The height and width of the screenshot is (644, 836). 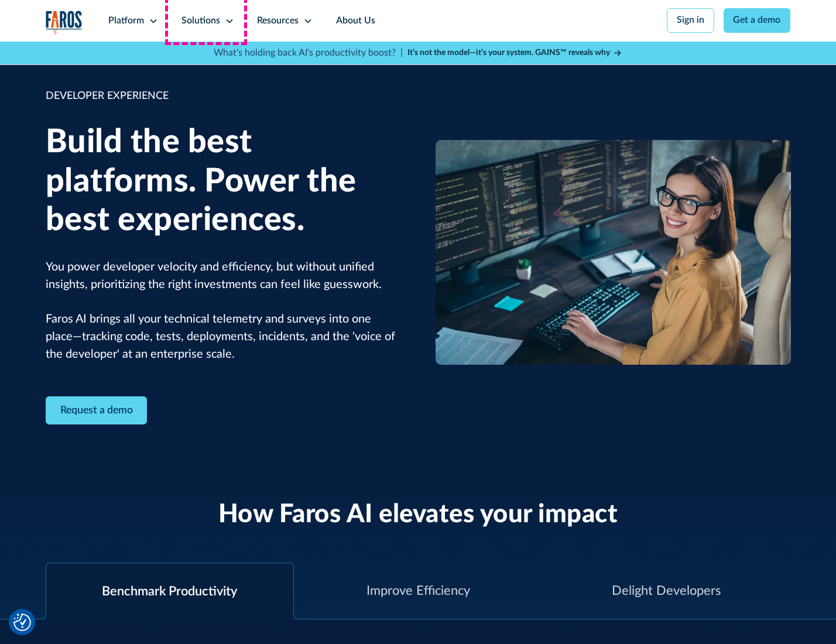 I want to click on a: Contact Modal, so click(x=96, y=411).